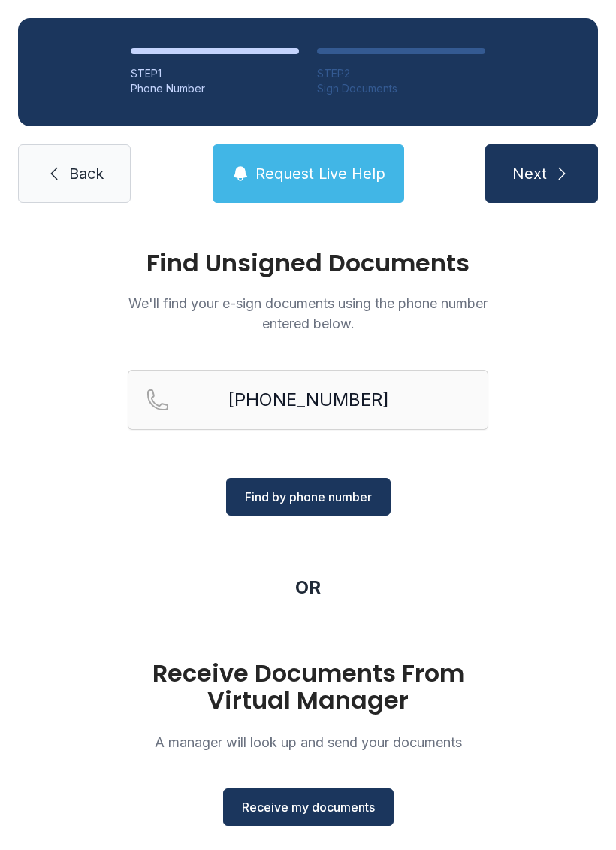 This screenshot has height=850, width=616. What do you see at coordinates (215, 89) in the screenshot?
I see `div: Phone Number` at bounding box center [215, 89].